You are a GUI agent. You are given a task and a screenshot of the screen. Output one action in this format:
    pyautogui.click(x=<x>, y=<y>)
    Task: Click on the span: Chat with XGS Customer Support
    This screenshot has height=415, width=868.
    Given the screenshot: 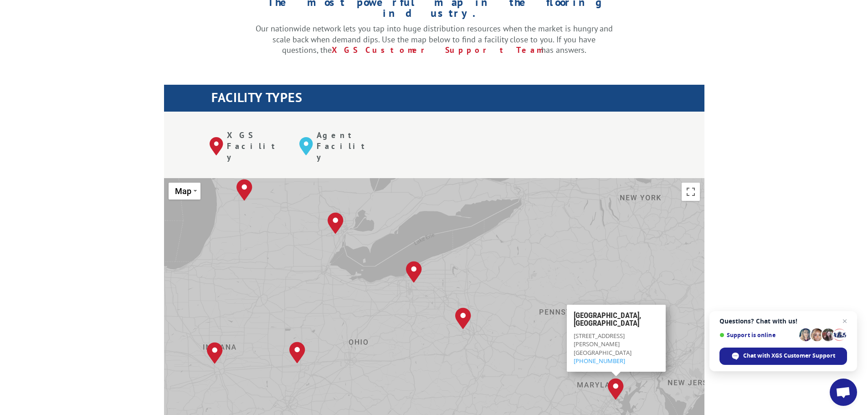 What is the action you would take?
    pyautogui.click(x=789, y=356)
    